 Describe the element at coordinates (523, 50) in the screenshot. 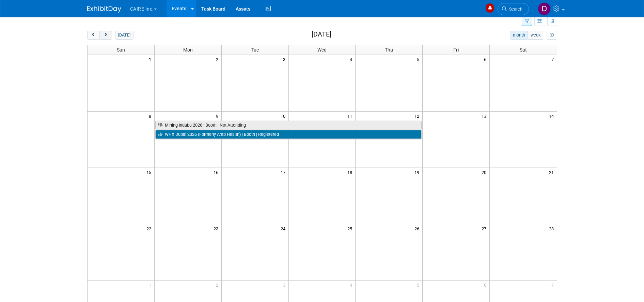

I see `span: Sat` at that location.